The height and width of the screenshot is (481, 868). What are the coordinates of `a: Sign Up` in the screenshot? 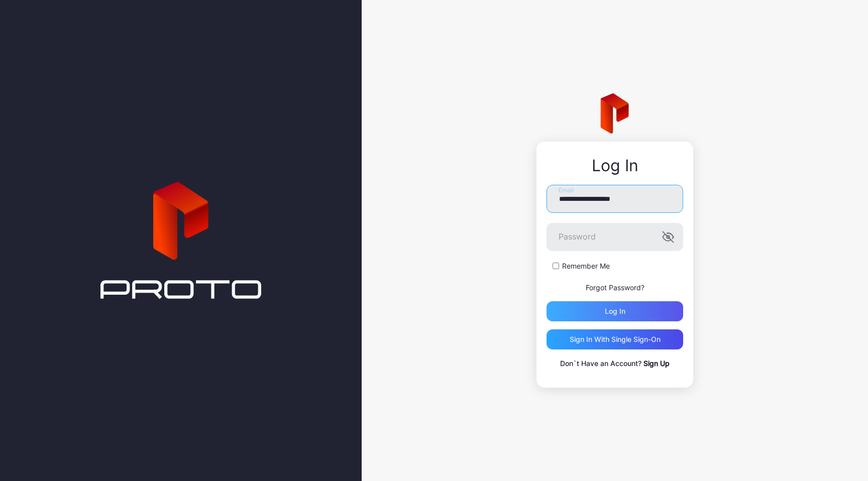 It's located at (656, 363).